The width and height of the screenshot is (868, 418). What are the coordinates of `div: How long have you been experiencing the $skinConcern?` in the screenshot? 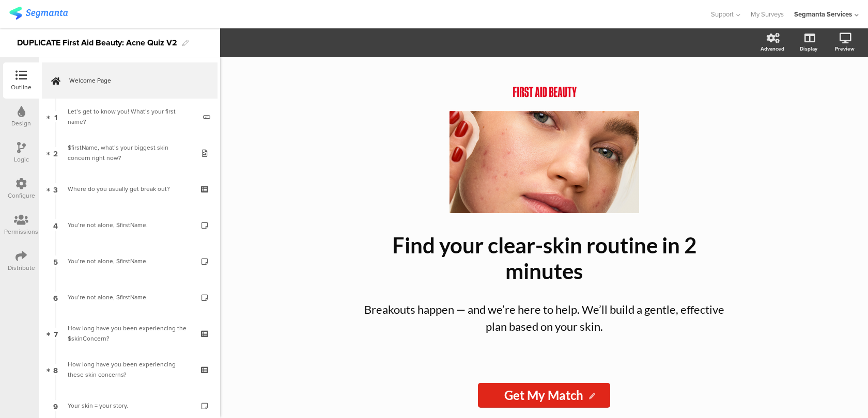 It's located at (129, 333).